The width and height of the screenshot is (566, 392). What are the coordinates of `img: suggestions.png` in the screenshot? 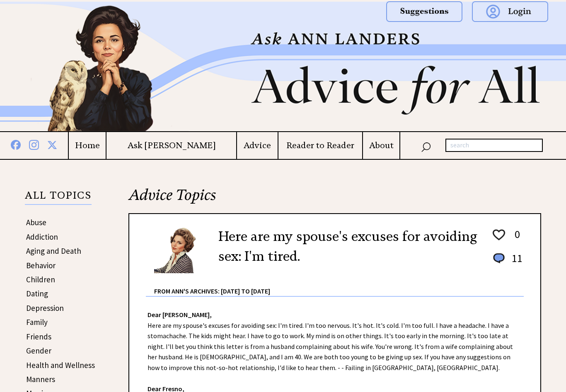 It's located at (424, 11).